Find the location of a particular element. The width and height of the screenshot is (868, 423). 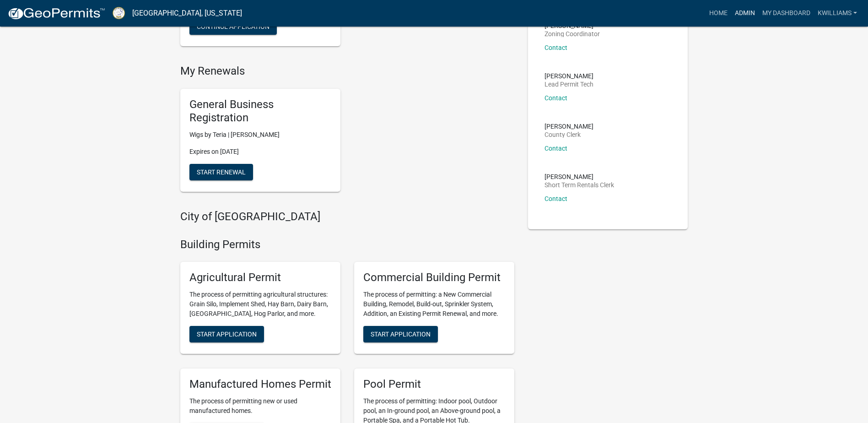

a: My Dashboard is located at coordinates (786, 14).